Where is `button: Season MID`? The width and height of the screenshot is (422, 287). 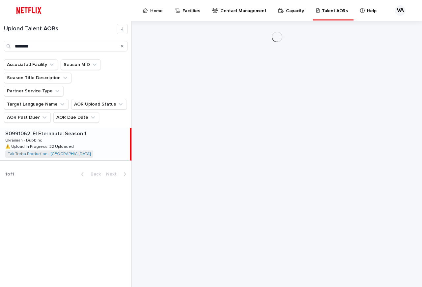 button: Season MID is located at coordinates (81, 65).